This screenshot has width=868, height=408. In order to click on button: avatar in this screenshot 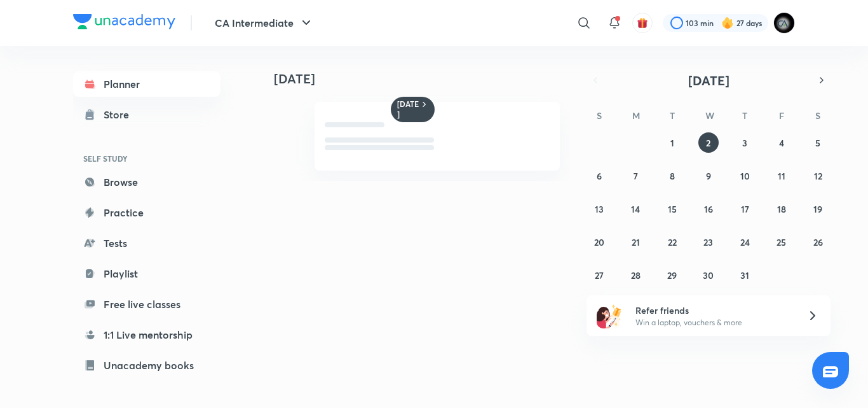, I will do `click(642, 23)`.